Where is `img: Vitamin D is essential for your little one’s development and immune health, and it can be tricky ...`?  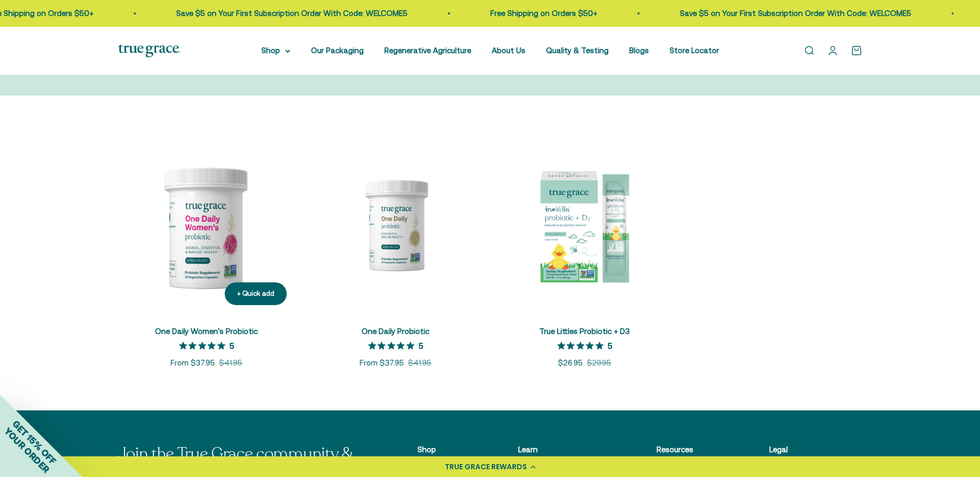 img: Vitamin D is essential for your little one’s development and immune health, and it can be tricky ... is located at coordinates (585, 225).